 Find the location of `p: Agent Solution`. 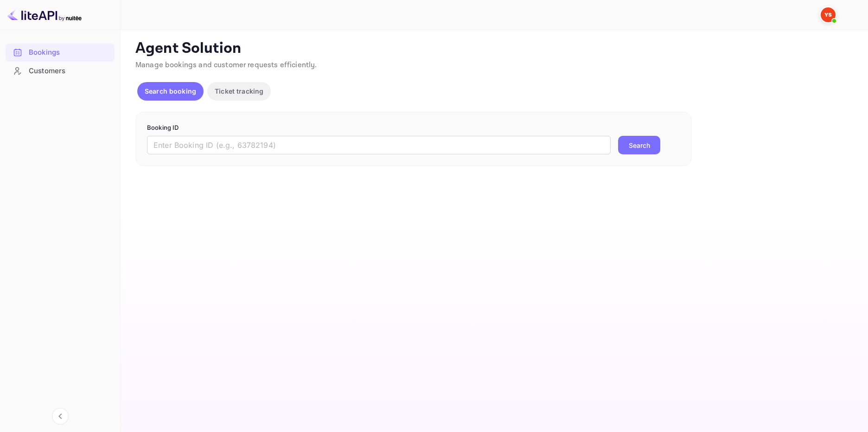

p: Agent Solution is located at coordinates (494, 49).